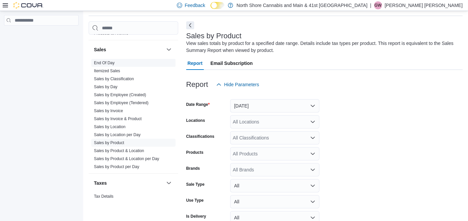 The width and height of the screenshot is (468, 221). What do you see at coordinates (195, 5) in the screenshot?
I see `span: Feedback` at bounding box center [195, 5].